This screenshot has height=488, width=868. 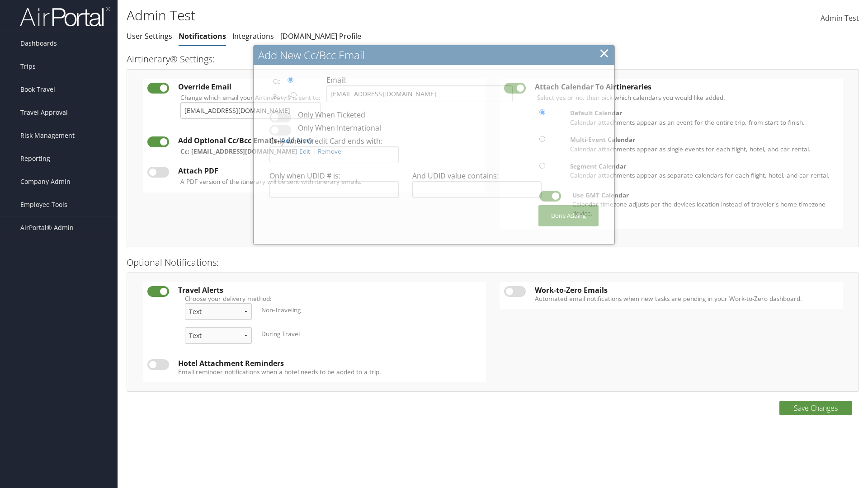 I want to click on div: Attach Calendar To Airtineraries, so click(x=686, y=87).